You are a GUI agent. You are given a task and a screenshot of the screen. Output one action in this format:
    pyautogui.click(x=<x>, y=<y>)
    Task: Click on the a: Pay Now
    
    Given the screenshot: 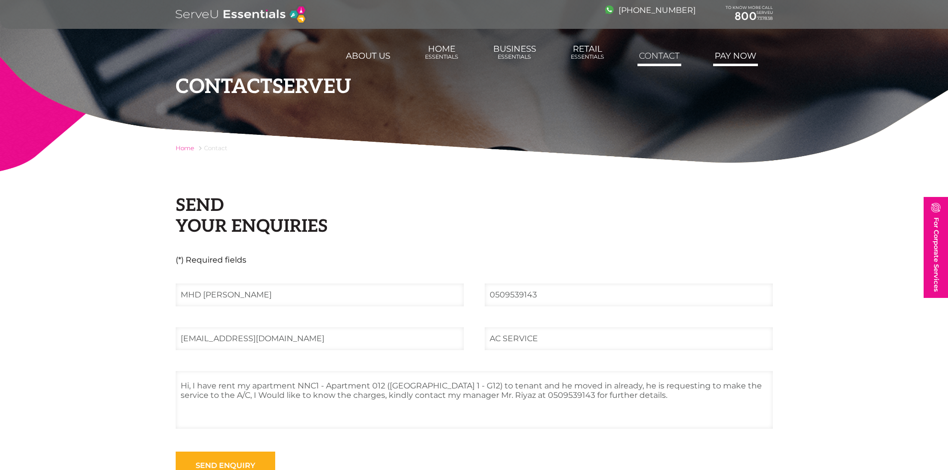 What is the action you would take?
    pyautogui.click(x=735, y=56)
    